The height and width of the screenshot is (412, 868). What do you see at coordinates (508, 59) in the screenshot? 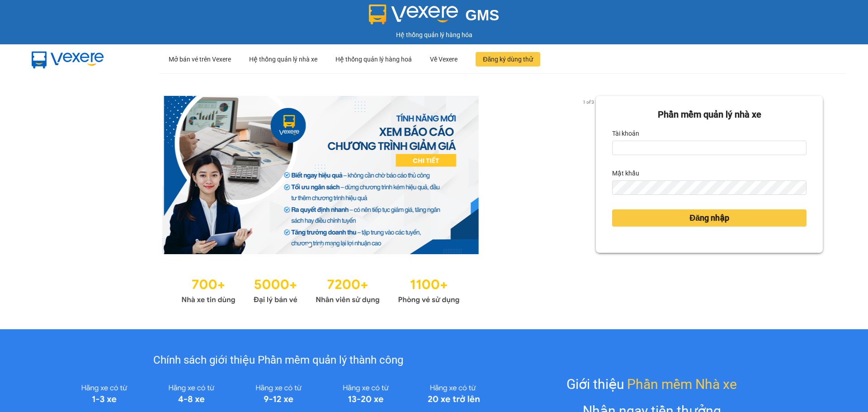
I see `span: Đăng ký dùng thử` at bounding box center [508, 59].